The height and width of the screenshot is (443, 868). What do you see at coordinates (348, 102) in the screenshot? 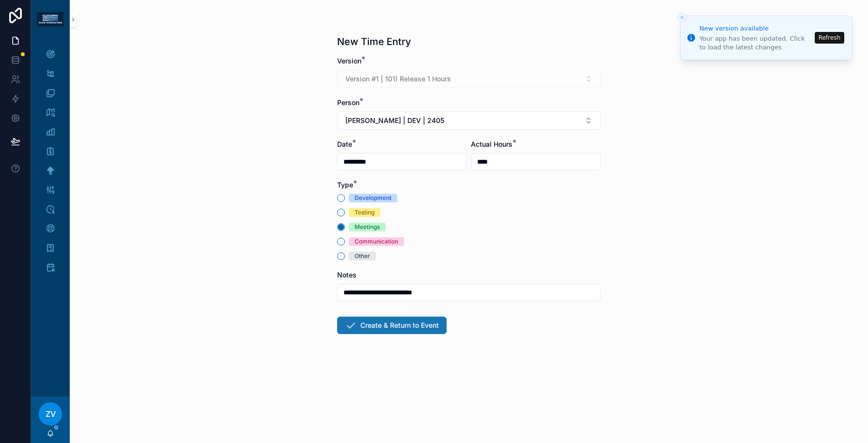
I see `span: Person` at bounding box center [348, 102].